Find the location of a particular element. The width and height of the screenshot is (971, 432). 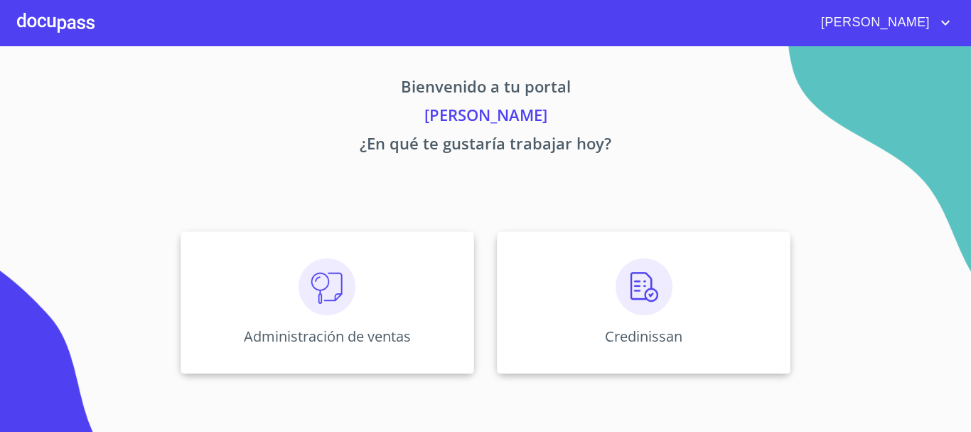

p: ¿En qué te gustaría trabajar hoy? is located at coordinates (486, 146).